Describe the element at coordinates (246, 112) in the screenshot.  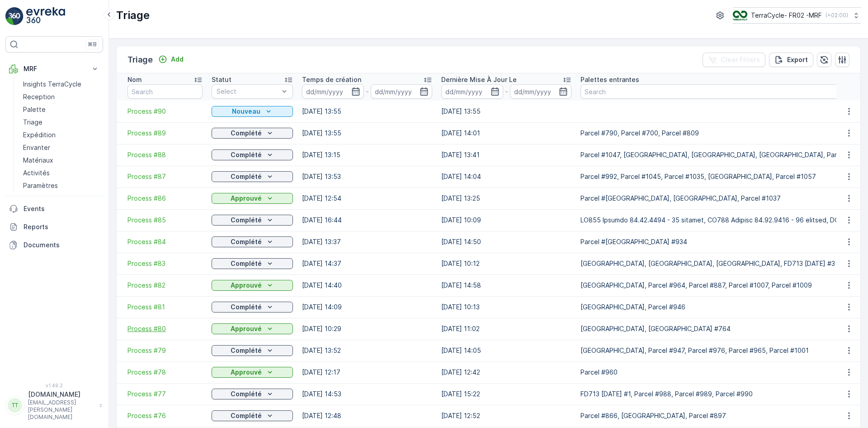
I see `p: Nouveau` at that location.